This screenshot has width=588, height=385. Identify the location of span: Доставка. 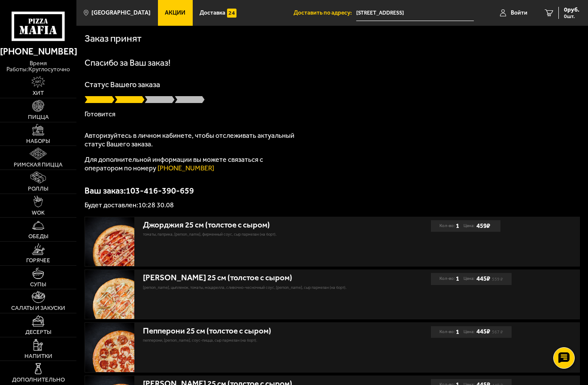
(212, 13).